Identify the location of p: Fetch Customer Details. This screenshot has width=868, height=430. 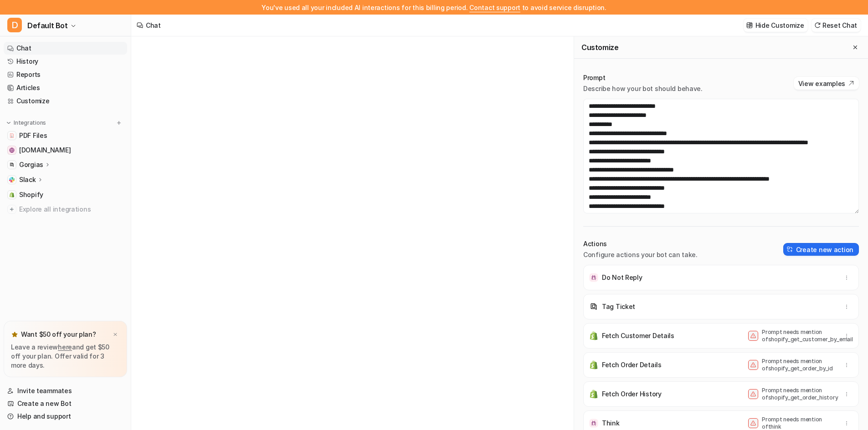
(638, 336).